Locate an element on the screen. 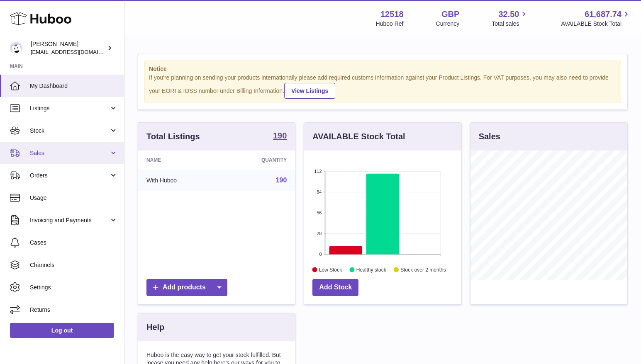 This screenshot has width=641, height=364. span: Settings is located at coordinates (74, 288).